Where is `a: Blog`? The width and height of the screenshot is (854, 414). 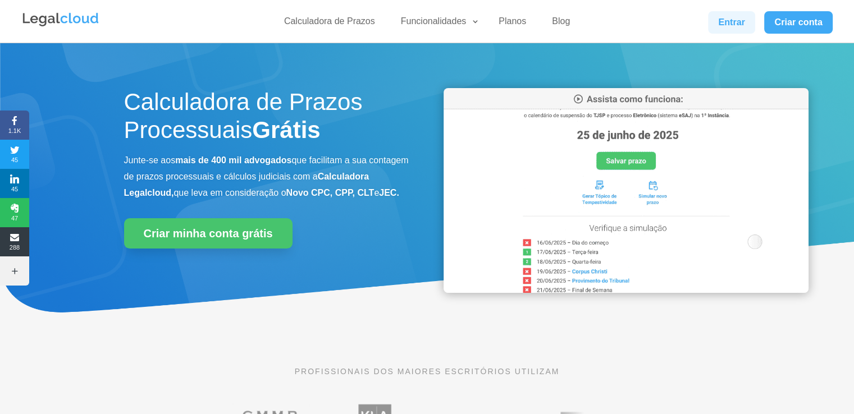 a: Blog is located at coordinates (561, 24).